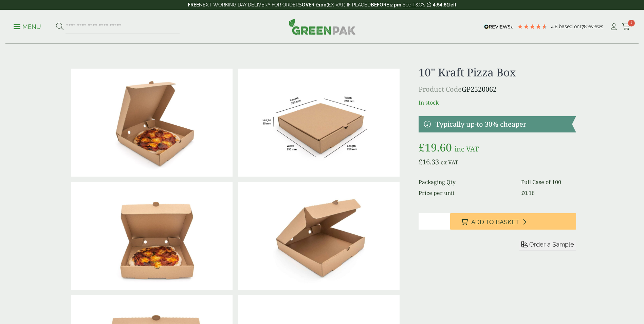 The height and width of the screenshot is (324, 644). I want to click on h1: 10" Kraft Pizza Box, so click(497, 72).